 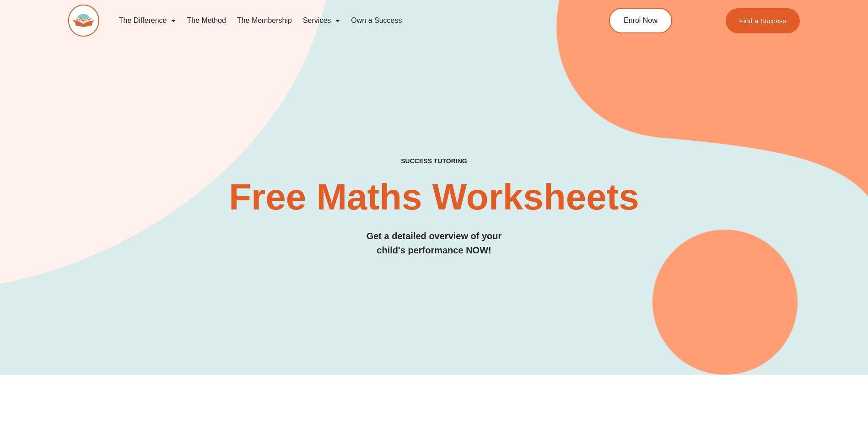 What do you see at coordinates (762, 21) in the screenshot?
I see `span: Find a Success` at bounding box center [762, 21].